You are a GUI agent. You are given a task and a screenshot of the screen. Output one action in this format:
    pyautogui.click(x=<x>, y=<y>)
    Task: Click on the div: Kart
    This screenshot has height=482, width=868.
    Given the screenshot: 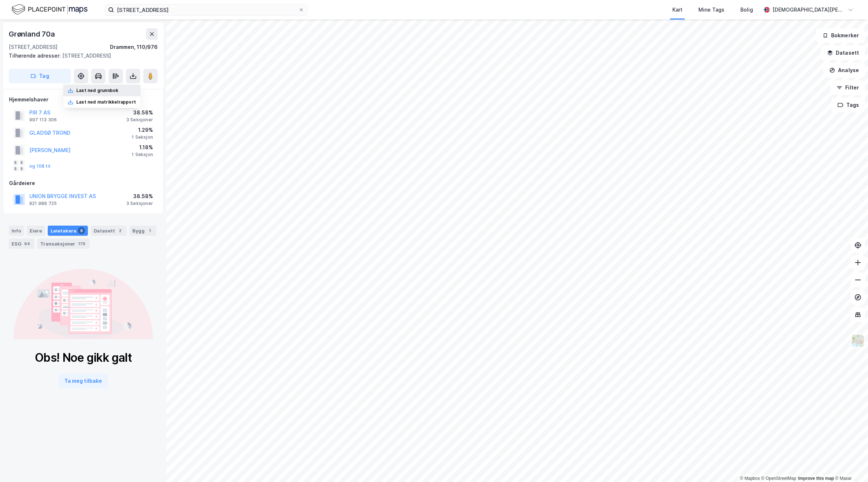 What is the action you would take?
    pyautogui.click(x=677, y=10)
    